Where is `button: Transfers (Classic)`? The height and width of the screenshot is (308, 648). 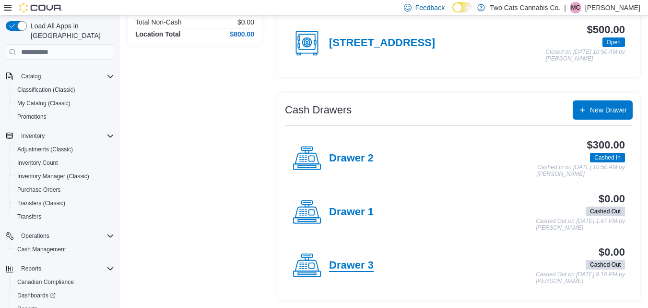 button: Transfers (Classic) is located at coordinates (64, 203).